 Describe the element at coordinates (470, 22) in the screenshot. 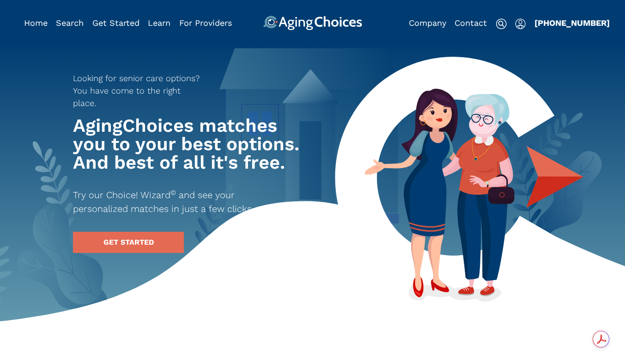

I see `a: Contact` at that location.